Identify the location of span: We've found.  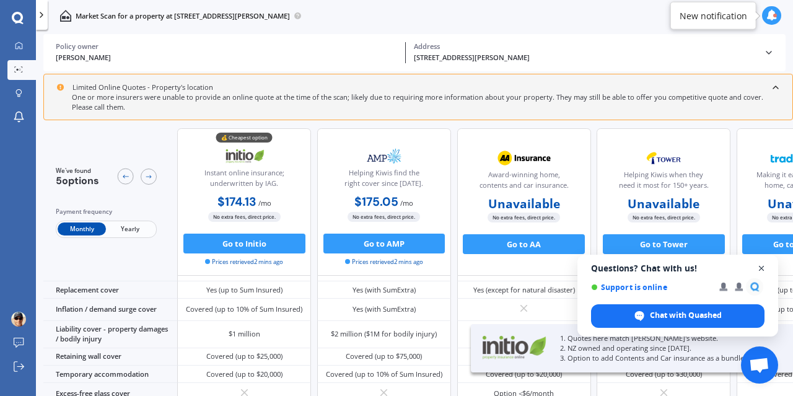
(77, 171).